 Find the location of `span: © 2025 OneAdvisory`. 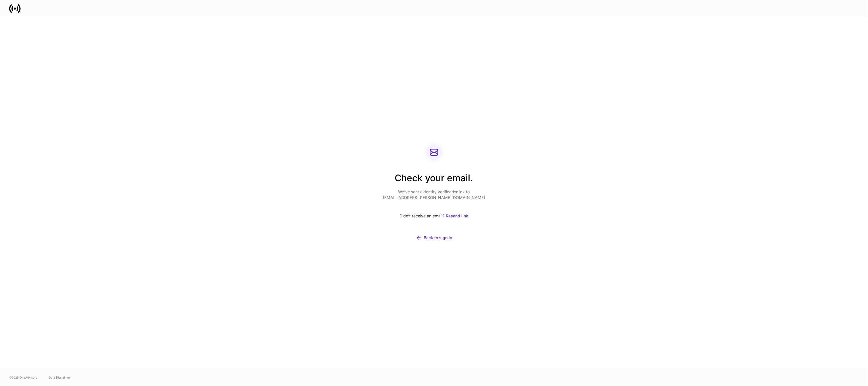

span: © 2025 OneAdvisory is located at coordinates (23, 378).